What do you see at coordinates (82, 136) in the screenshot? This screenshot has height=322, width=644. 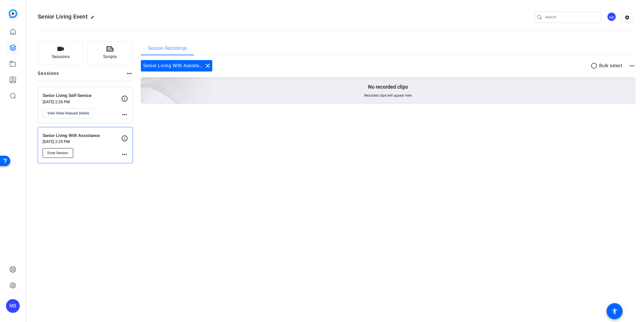 I see `p: Senior Living With Assistance` at bounding box center [82, 136].